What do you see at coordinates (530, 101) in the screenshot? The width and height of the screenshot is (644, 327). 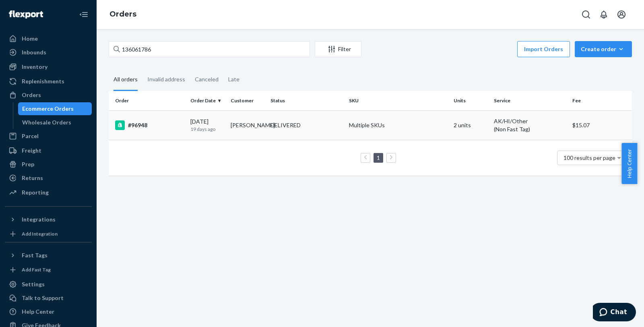 I see `th: Service` at bounding box center [530, 101].